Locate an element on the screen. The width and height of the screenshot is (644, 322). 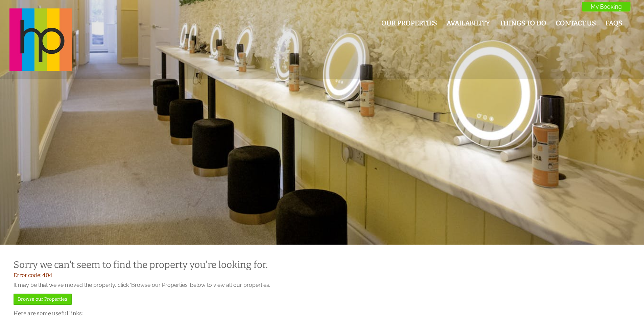
a: Browse our Properties is located at coordinates (43, 299).